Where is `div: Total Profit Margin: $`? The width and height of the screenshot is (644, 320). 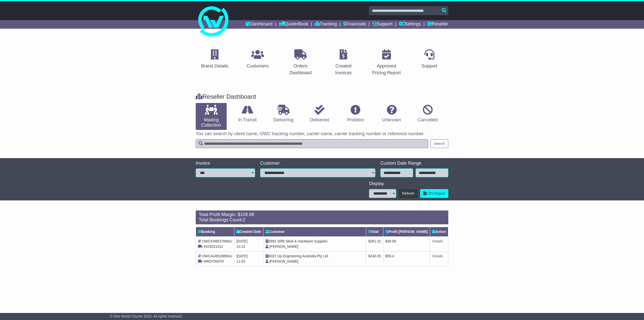
div: Total Profit Margin: $ is located at coordinates (322, 215).